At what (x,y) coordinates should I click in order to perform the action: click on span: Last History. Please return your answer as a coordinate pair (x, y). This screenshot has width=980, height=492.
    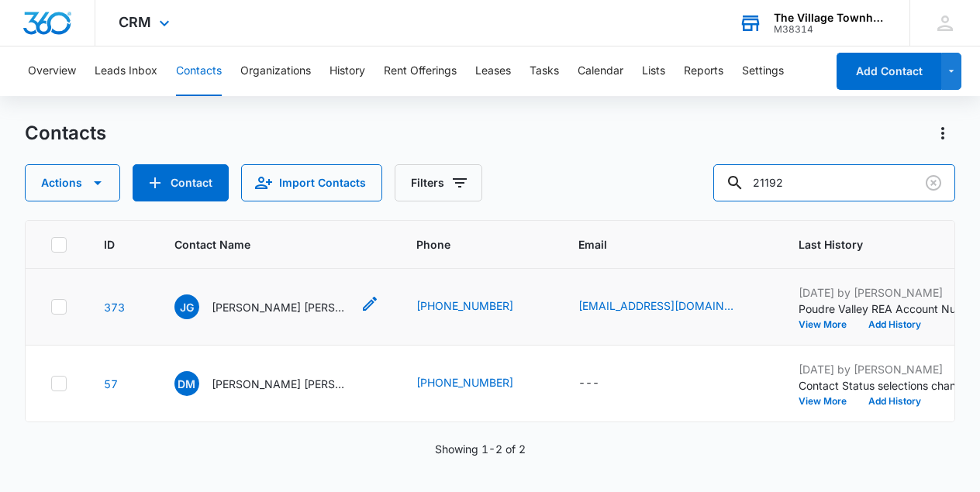
    Looking at the image, I should click on (883, 244).